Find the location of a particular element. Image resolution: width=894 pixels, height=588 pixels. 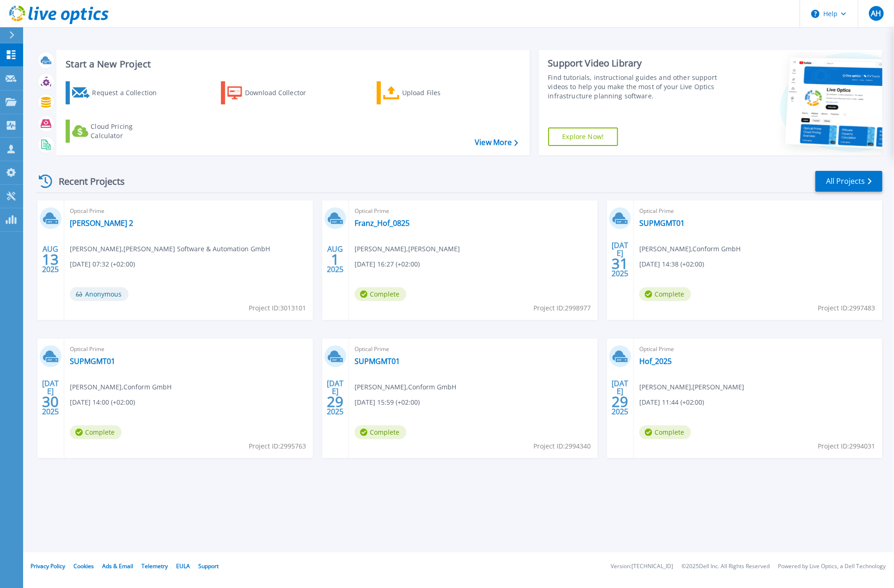

a: Hof_2025 is located at coordinates (656, 361).